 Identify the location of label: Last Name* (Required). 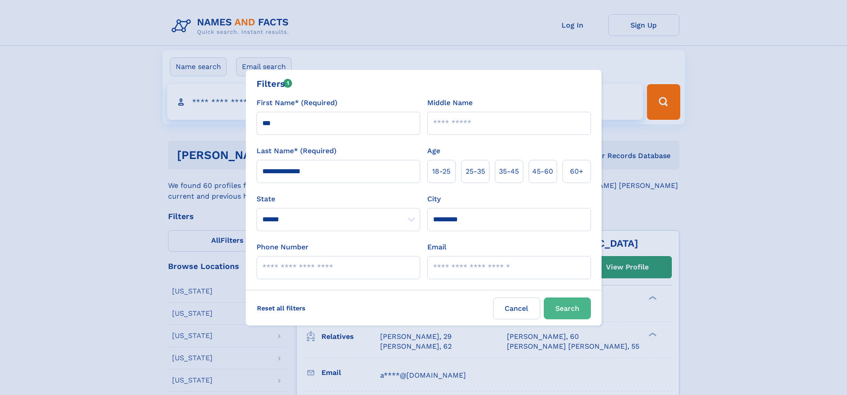
(297, 151).